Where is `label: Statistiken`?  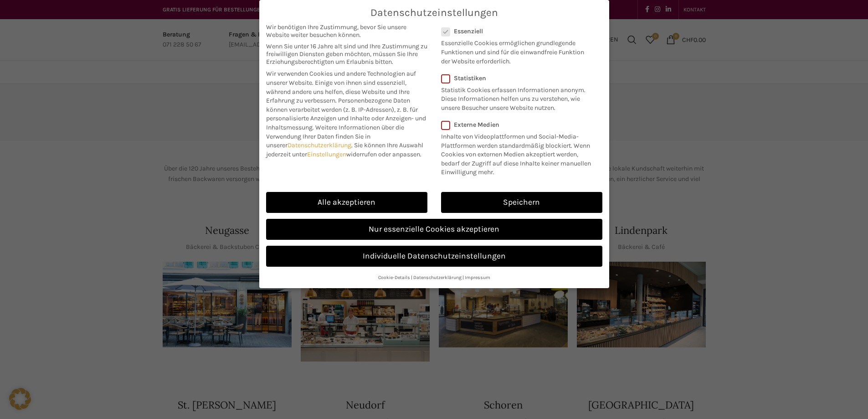 label: Statistiken is located at coordinates (516, 78).